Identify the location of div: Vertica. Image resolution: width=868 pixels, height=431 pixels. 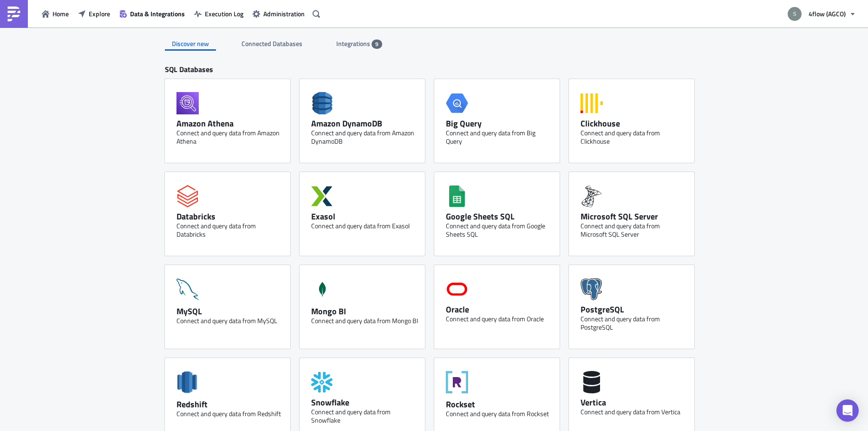
(634, 402).